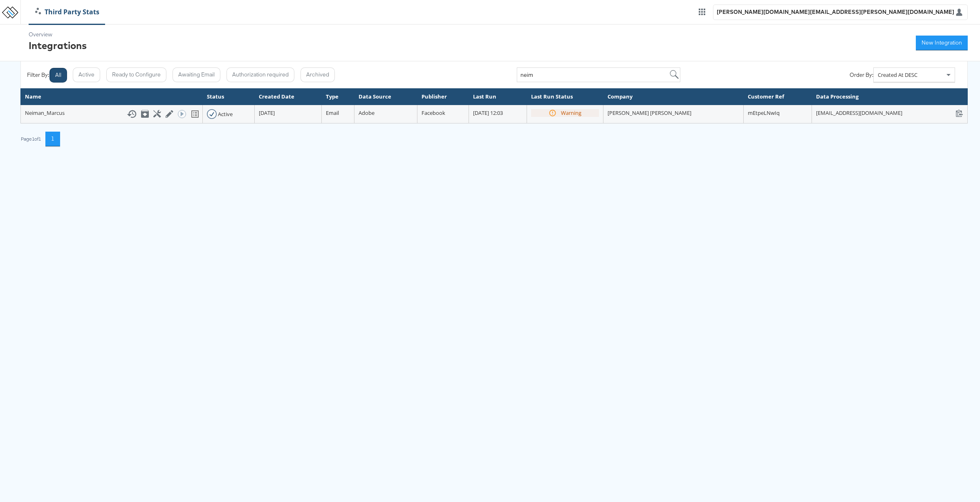 The width and height of the screenshot is (980, 502). What do you see at coordinates (228, 97) in the screenshot?
I see `th: Status` at bounding box center [228, 97].